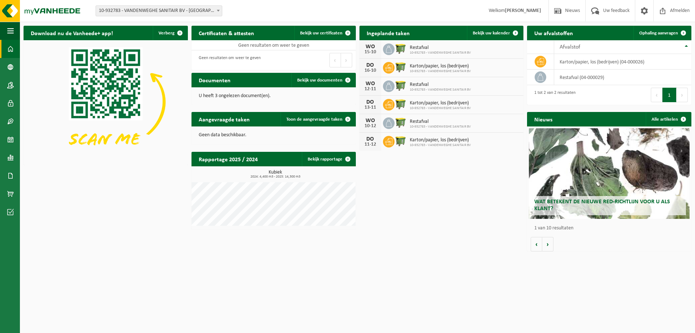 The image size is (695, 333). What do you see at coordinates (388, 33) in the screenshot?
I see `h2: Ingeplande taken` at bounding box center [388, 33].